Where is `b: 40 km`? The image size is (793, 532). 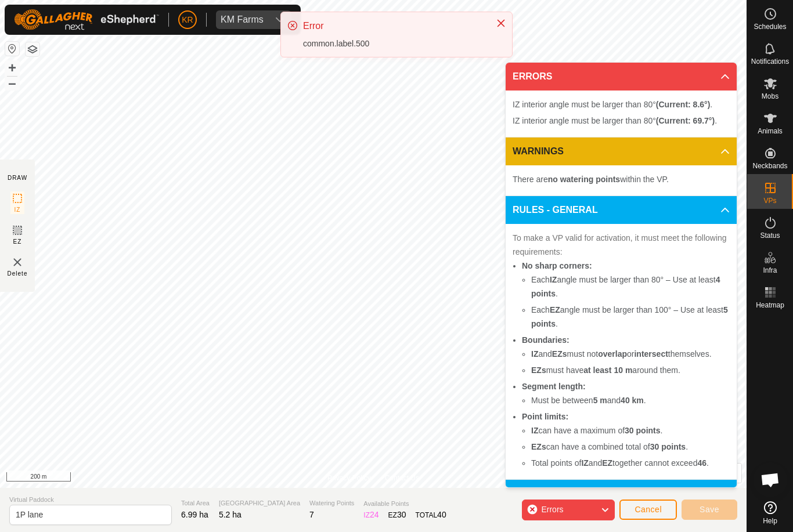 b: 40 km is located at coordinates (632, 400).